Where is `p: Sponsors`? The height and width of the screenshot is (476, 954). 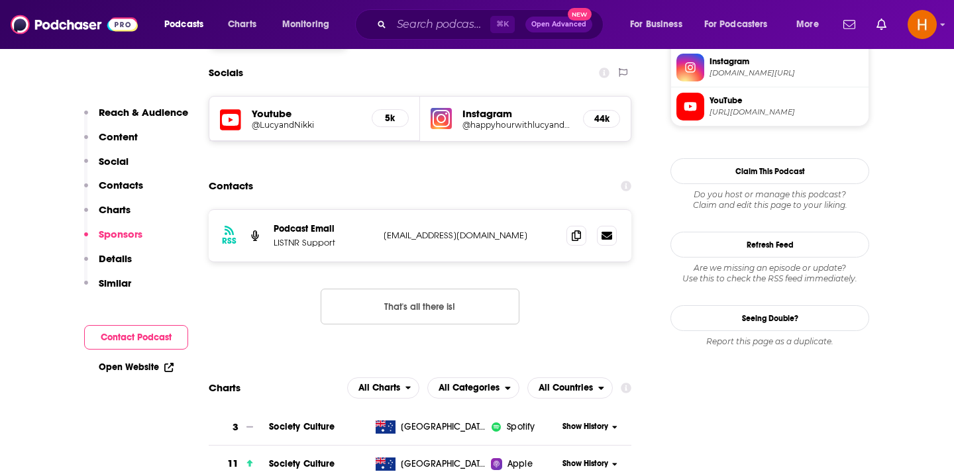 p: Sponsors is located at coordinates (121, 234).